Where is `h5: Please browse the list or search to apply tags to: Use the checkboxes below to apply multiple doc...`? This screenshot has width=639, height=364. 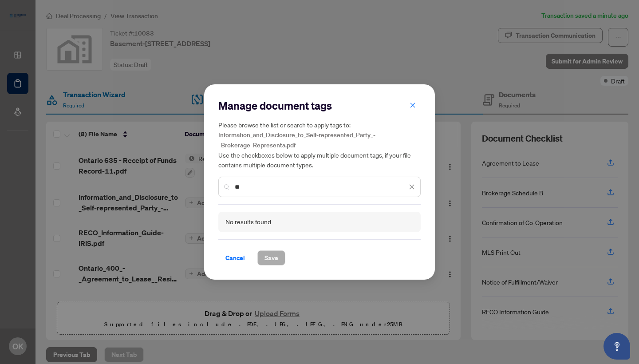 h5: Please browse the list or search to apply tags to: Use the checkboxes below to apply multiple doc... is located at coordinates (320, 145).